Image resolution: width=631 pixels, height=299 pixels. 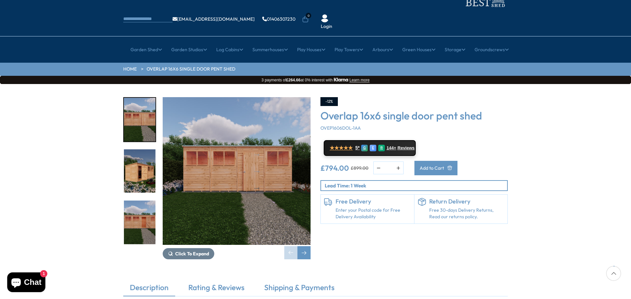 What do you see at coordinates (230, 50) in the screenshot?
I see `a: Log Cabins` at bounding box center [230, 50].